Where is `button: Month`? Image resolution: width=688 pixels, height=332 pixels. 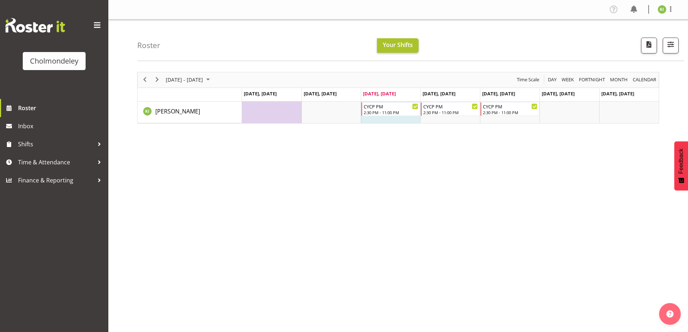
button: Month is located at coordinates (645, 79).